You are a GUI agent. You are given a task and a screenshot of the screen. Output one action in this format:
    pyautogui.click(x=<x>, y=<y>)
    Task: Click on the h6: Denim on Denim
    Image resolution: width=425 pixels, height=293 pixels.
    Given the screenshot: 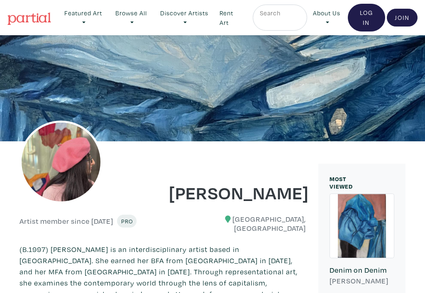 What is the action you would take?
    pyautogui.click(x=362, y=271)
    